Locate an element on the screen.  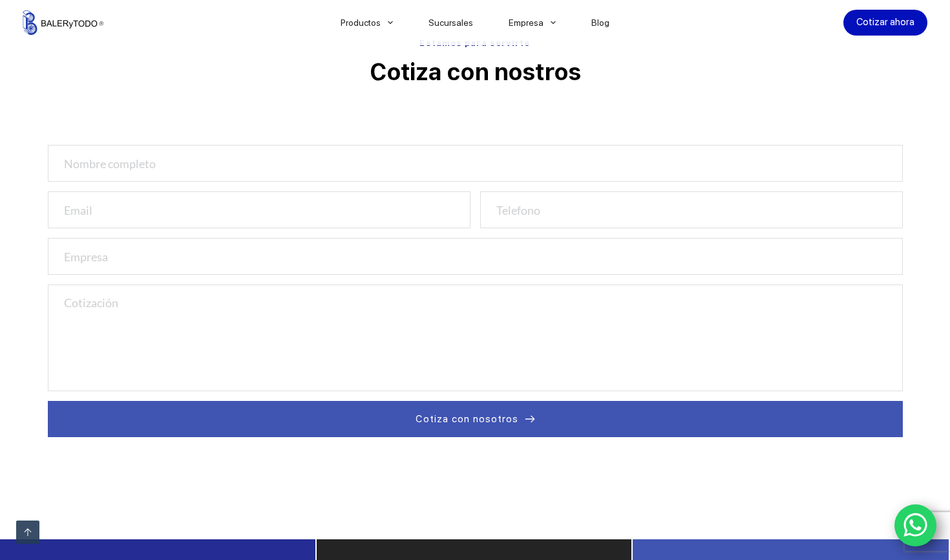
input: Email is located at coordinates (259, 209).